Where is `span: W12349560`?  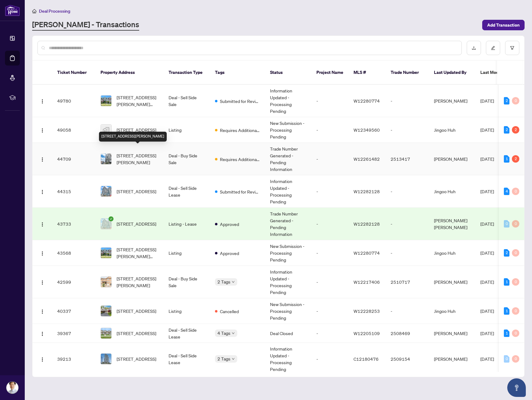
span: W12349560 is located at coordinates (366, 130).